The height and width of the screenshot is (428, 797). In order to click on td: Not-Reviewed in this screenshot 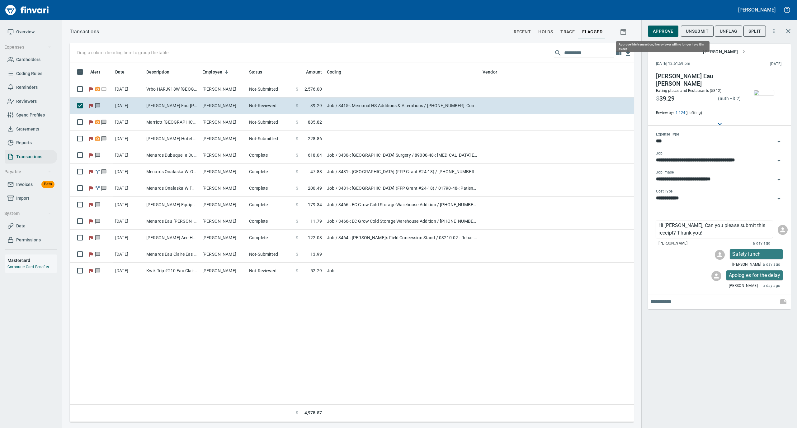, I will do `click(270, 106)`.